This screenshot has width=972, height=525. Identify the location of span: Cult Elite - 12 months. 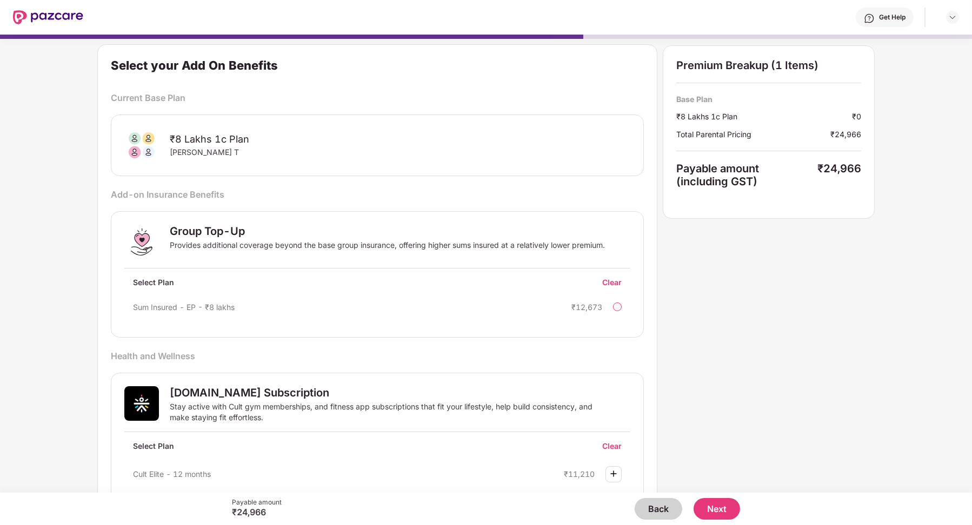
(172, 474).